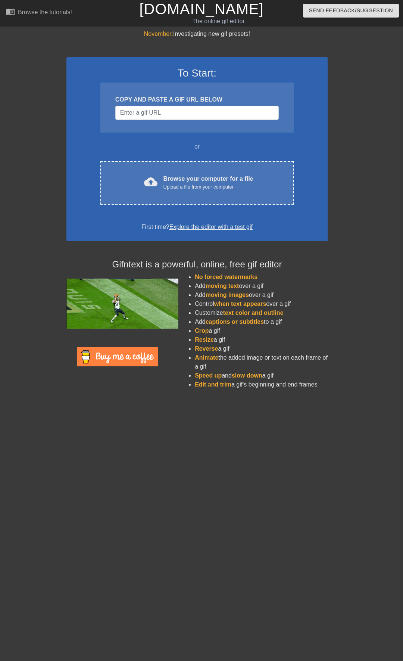 Image resolution: width=403 pixels, height=661 pixels. What do you see at coordinates (261, 362) in the screenshot?
I see `li: the added image or text on each frame of a gif` at bounding box center [261, 362].